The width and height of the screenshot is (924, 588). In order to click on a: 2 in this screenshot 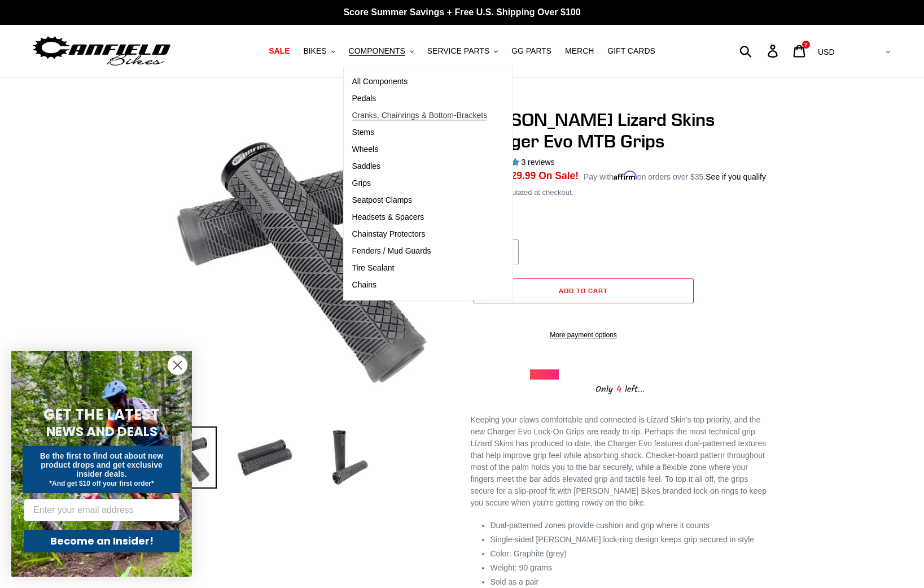, I will do `click(800, 51)`.